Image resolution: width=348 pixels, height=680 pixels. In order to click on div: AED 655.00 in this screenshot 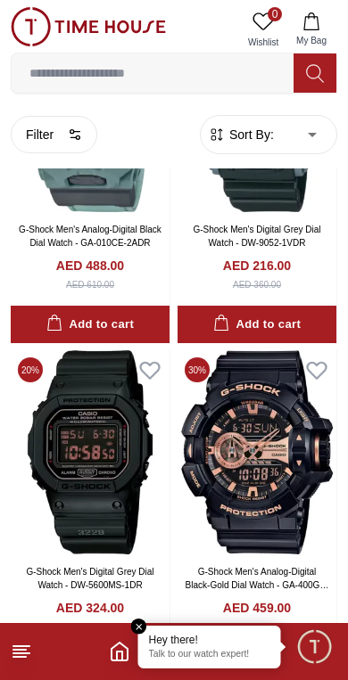, I will do `click(257, 627)`.